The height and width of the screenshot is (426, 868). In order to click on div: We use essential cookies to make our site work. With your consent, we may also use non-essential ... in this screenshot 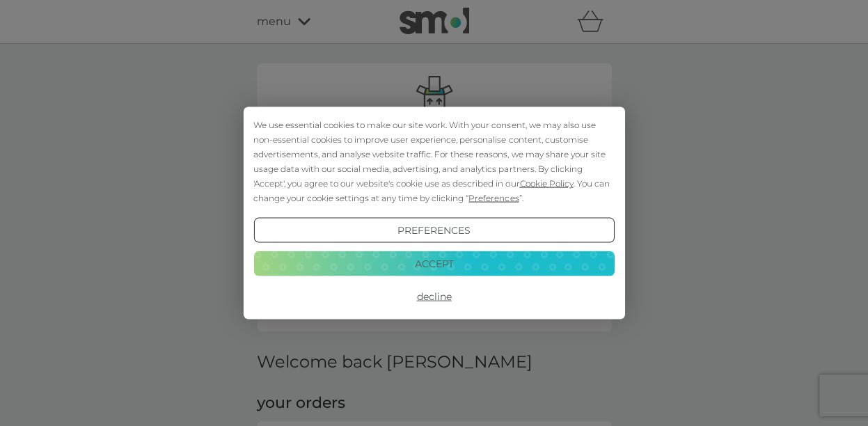, I will do `click(434, 161)`.